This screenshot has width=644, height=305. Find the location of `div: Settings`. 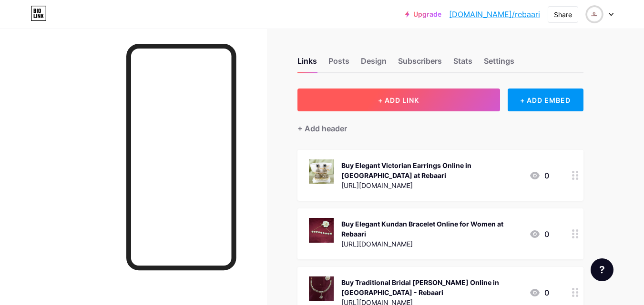

div: Settings is located at coordinates (499, 64).